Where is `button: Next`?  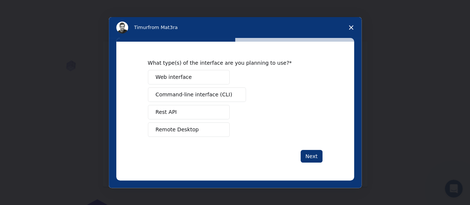
button: Next is located at coordinates (312, 156).